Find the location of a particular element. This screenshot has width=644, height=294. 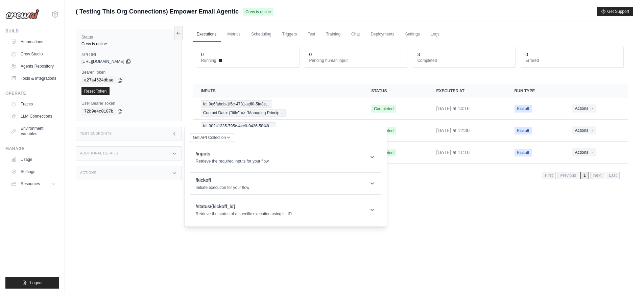

time: October 3, 2025 at 14:16 CDT is located at coordinates (453, 108).